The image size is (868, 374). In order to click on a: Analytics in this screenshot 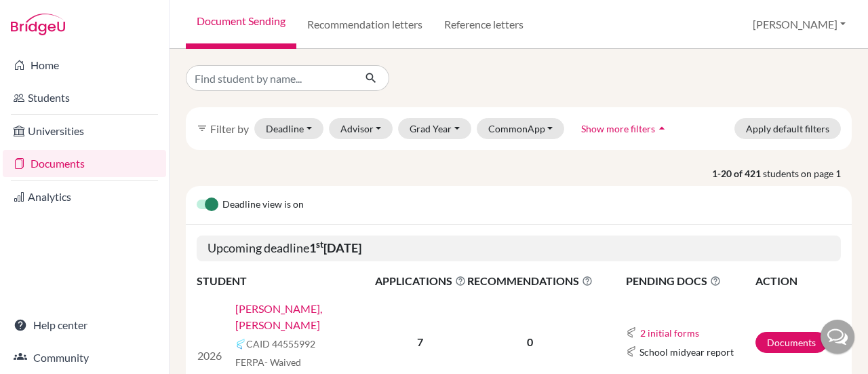, I will do `click(84, 197)`.